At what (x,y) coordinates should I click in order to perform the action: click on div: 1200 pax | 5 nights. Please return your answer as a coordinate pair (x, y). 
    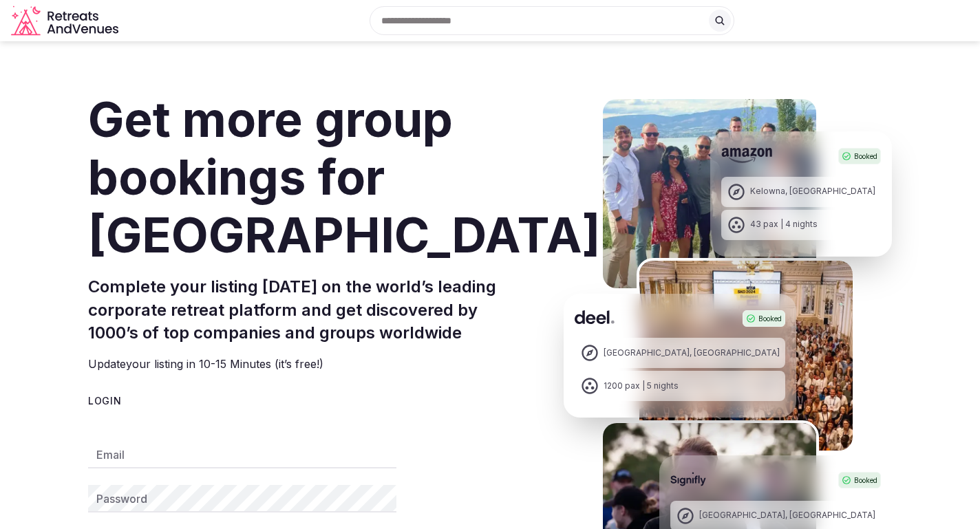
    Looking at the image, I should click on (641, 386).